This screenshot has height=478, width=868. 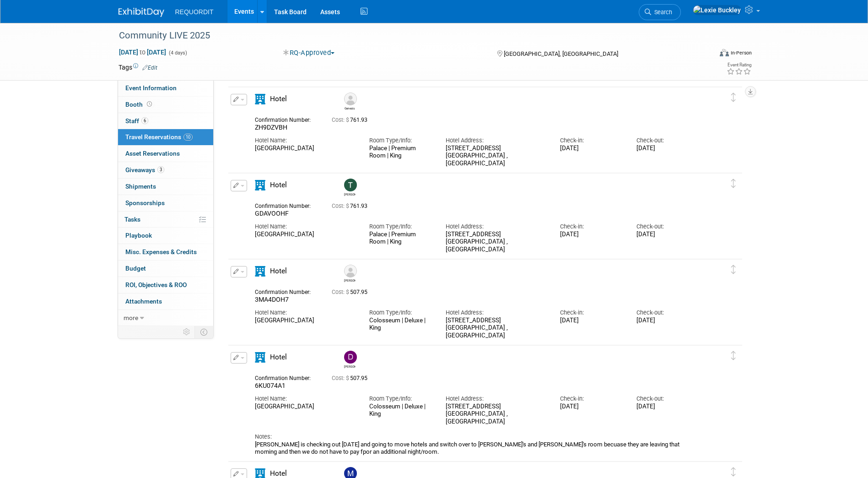 I want to click on a: Staff6, so click(x=166, y=121).